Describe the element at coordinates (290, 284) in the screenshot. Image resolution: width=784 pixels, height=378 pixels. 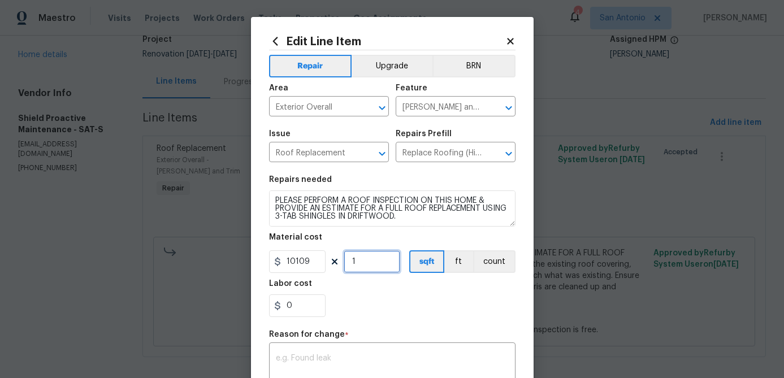
I see `h5: Labor cost` at that location.